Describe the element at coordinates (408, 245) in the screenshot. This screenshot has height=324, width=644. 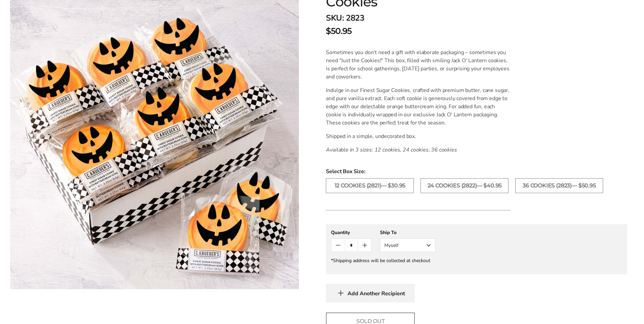
I see `button: Myself` at that location.